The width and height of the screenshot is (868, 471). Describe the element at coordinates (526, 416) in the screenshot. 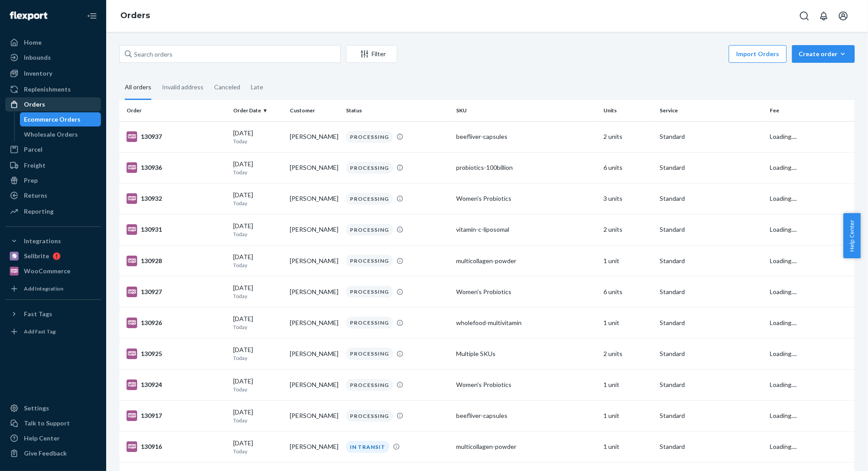

I see `div: beefliver-capsules` at that location.